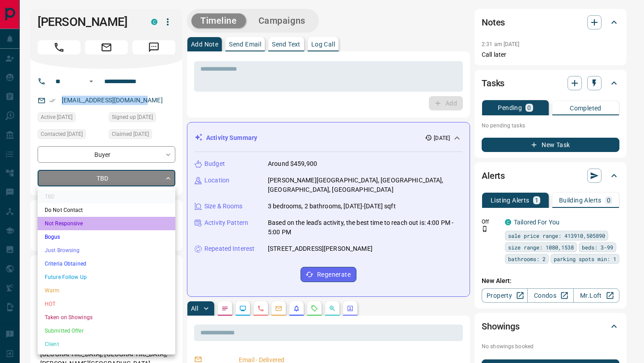 This screenshot has height=363, width=644. I want to click on li: Client, so click(106, 344).